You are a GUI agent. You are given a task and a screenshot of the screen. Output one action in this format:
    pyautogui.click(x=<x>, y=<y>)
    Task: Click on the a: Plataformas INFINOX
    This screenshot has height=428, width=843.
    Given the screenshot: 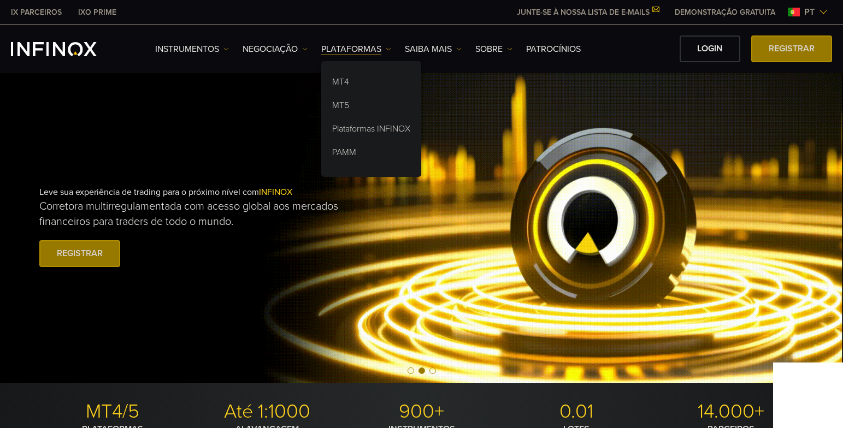 What is the action you would take?
    pyautogui.click(x=371, y=130)
    